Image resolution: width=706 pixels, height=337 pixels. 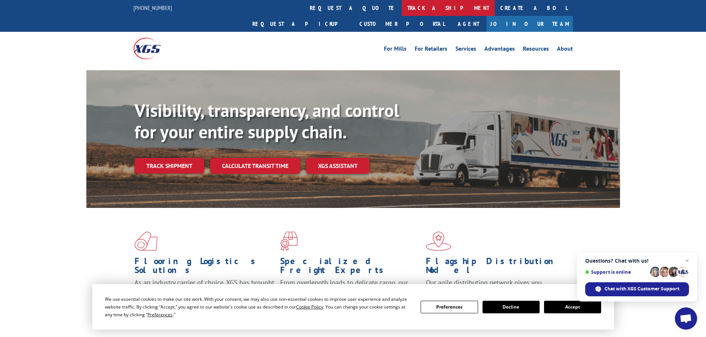 What do you see at coordinates (494, 287) in the screenshot?
I see `span: Our agile distribution network gives you nationwide inventory management on demand.` at bounding box center [494, 287].